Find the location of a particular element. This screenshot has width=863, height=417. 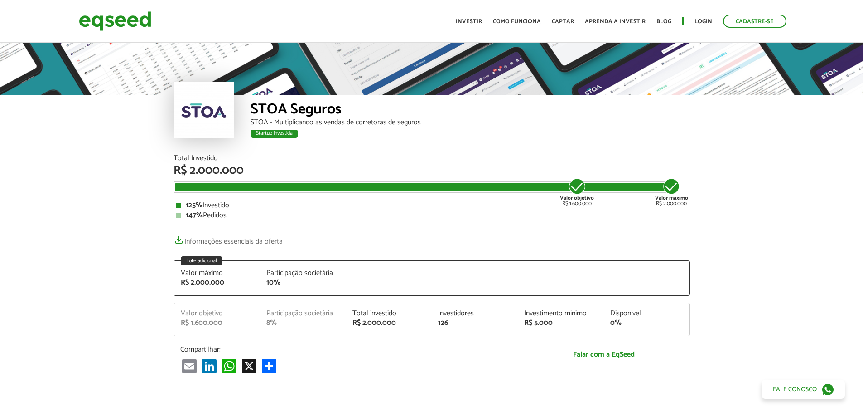

a: Compartilhar is located at coordinates (269, 365).